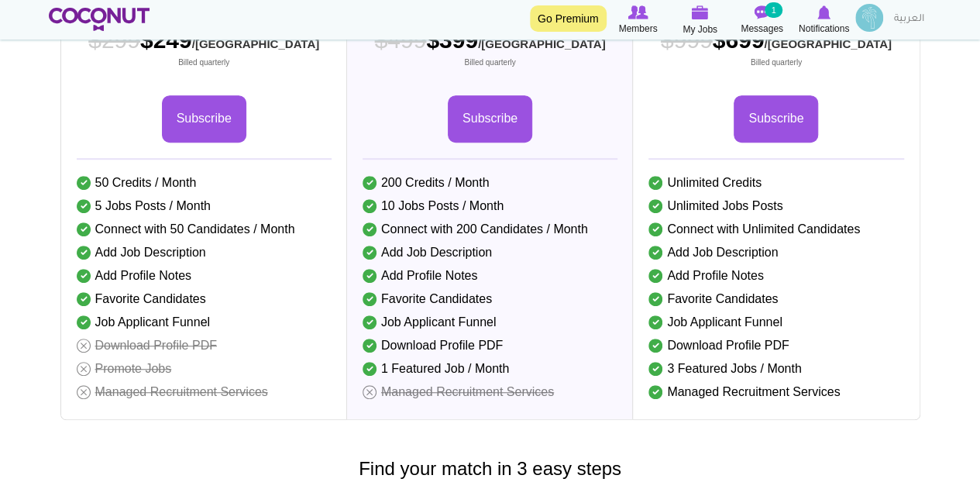 This screenshot has width=980, height=489. I want to click on li: Unlimited Credits, so click(775, 183).